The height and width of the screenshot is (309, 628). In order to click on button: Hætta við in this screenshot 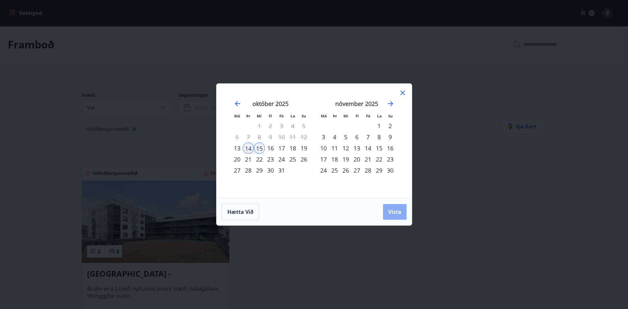, I will do `click(241, 212)`.